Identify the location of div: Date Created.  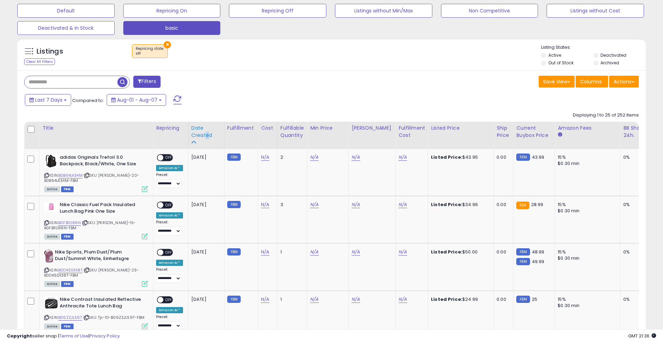
(206, 132).